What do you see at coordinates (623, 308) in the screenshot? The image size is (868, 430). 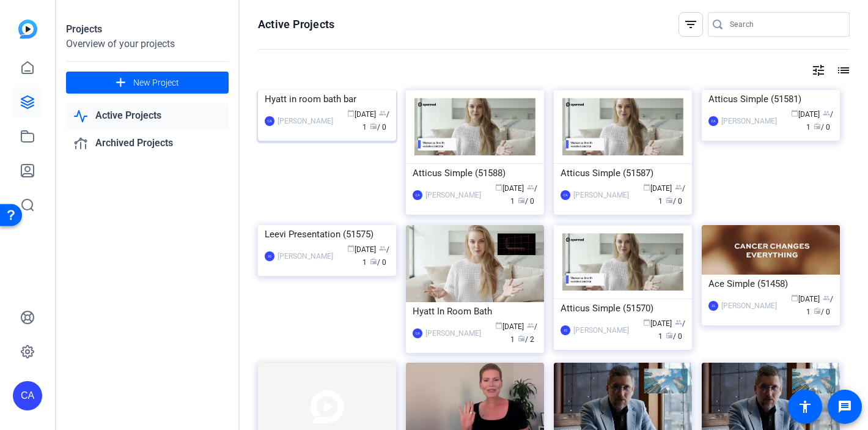 I see `div: Atticus Simple (51570)` at bounding box center [623, 308].